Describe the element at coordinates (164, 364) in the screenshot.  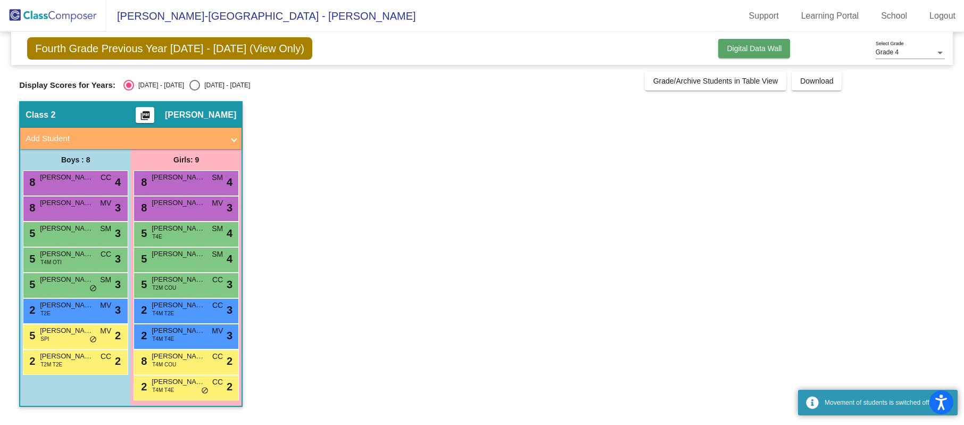
I see `span: T4M COU` at that location.